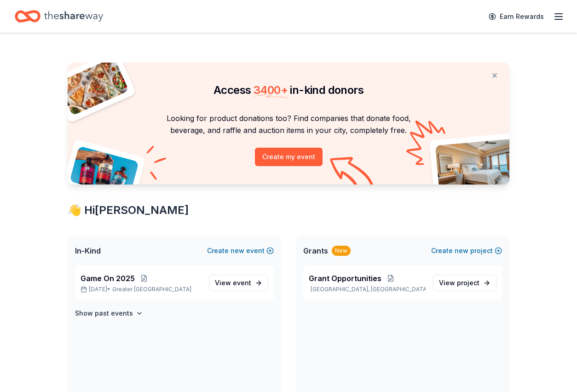 The height and width of the screenshot is (392, 577). Describe the element at coordinates (516, 17) in the screenshot. I see `a: Earn Rewards` at that location.